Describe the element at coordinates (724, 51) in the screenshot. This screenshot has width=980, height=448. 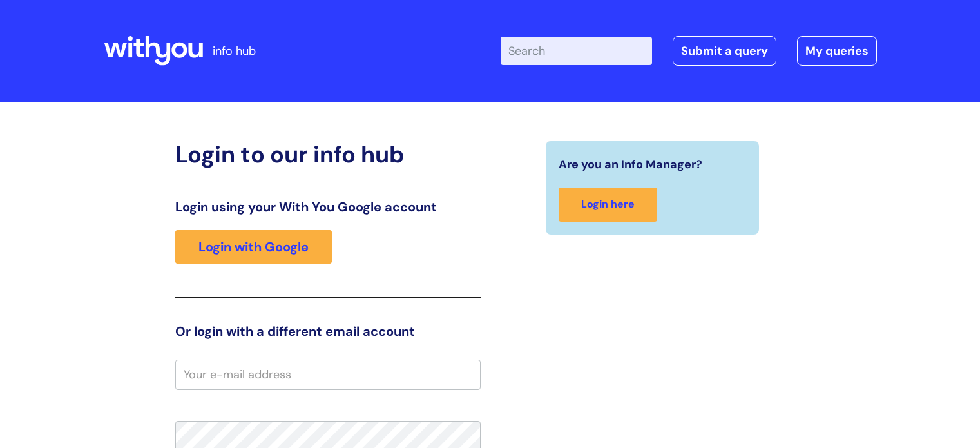
I see `a: Submit a query` at that location.